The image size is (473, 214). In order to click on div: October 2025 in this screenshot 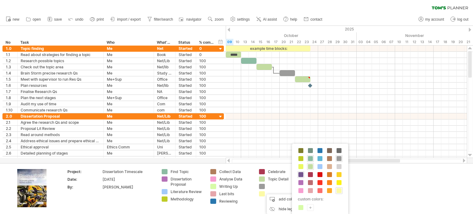, I will do `click(268, 35)`.